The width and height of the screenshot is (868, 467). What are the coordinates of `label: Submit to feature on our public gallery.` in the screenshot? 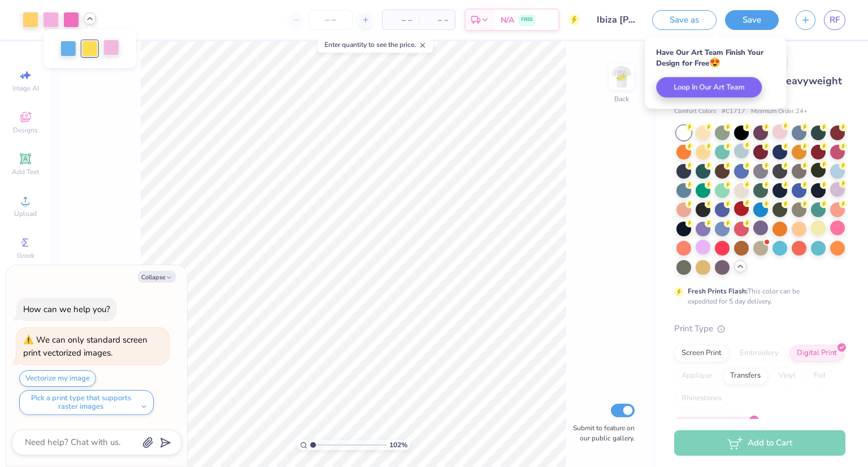 It's located at (601, 433).